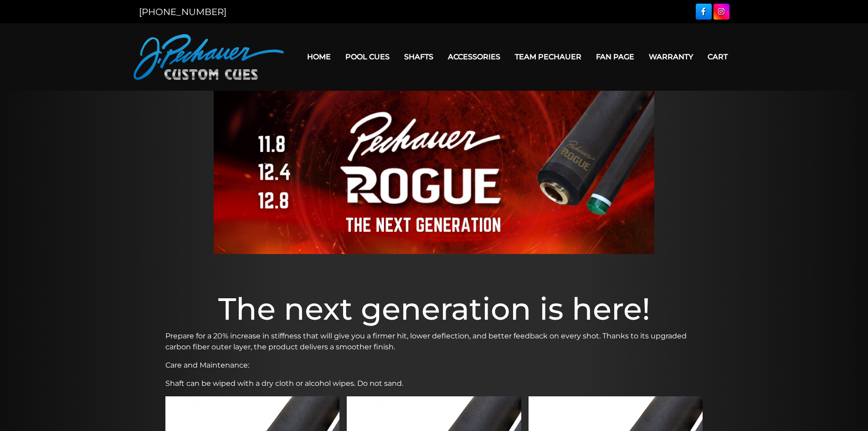 Image resolution: width=868 pixels, height=431 pixels. I want to click on a: Fan Page, so click(615, 57).